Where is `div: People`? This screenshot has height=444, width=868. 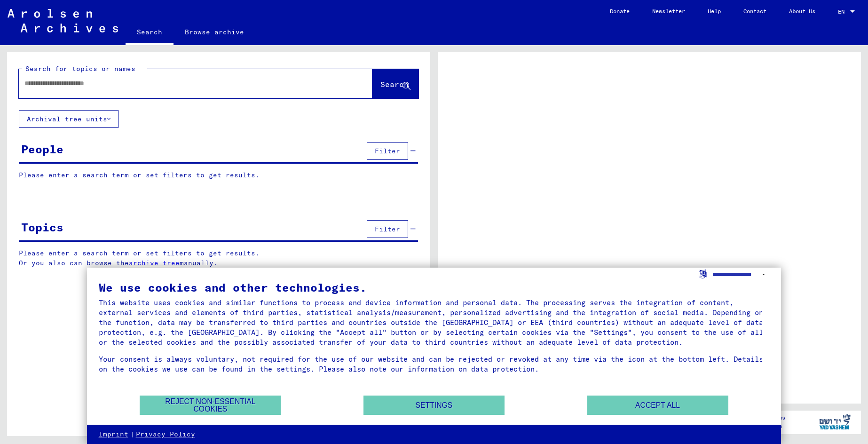 div: People is located at coordinates (42, 149).